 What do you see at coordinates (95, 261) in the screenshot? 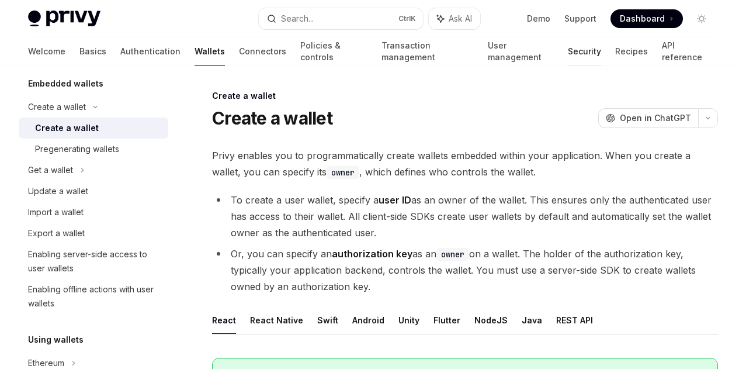
I see `div: Enabling server-side access to user wallets` at bounding box center [95, 261].